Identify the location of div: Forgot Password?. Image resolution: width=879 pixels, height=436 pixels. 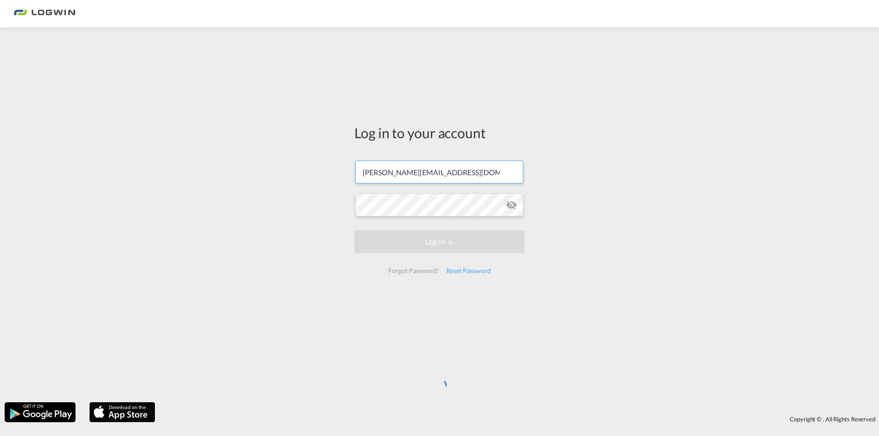
(414, 271).